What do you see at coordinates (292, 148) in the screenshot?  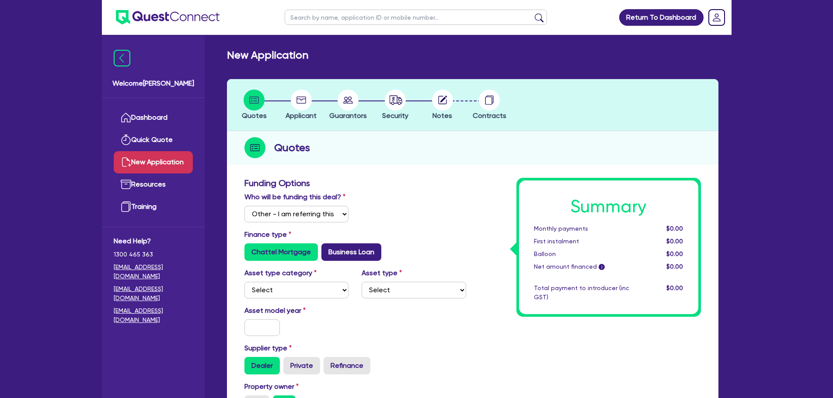 I see `h2: Quotes` at bounding box center [292, 148].